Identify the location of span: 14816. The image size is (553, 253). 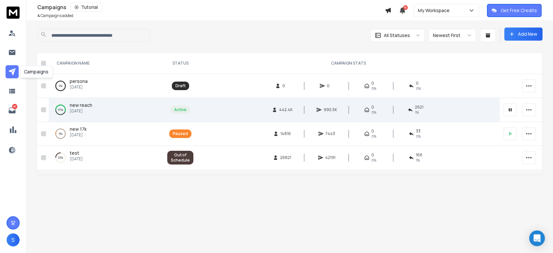
(286, 133).